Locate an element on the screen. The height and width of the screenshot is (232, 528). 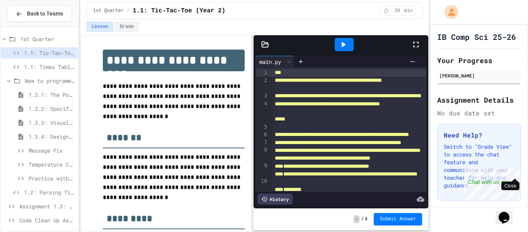
span: 1.1: Times Table (Year 1/SL) is located at coordinates (49, 67).